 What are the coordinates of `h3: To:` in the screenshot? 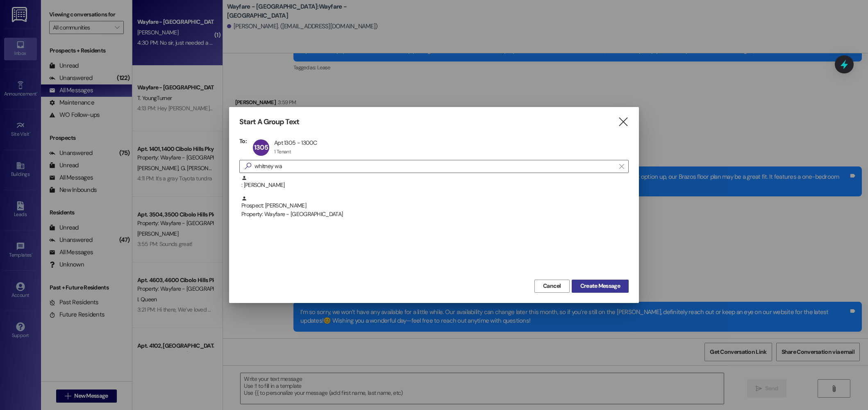 It's located at (243, 141).